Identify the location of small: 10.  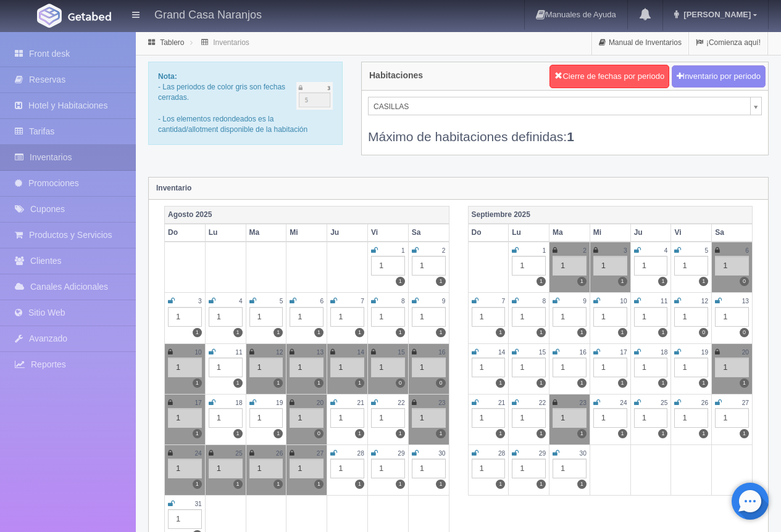
(623, 301).